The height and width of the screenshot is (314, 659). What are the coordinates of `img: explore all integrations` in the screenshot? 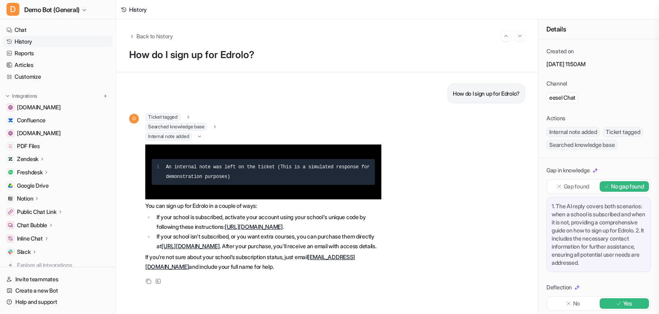 It's located at (10, 265).